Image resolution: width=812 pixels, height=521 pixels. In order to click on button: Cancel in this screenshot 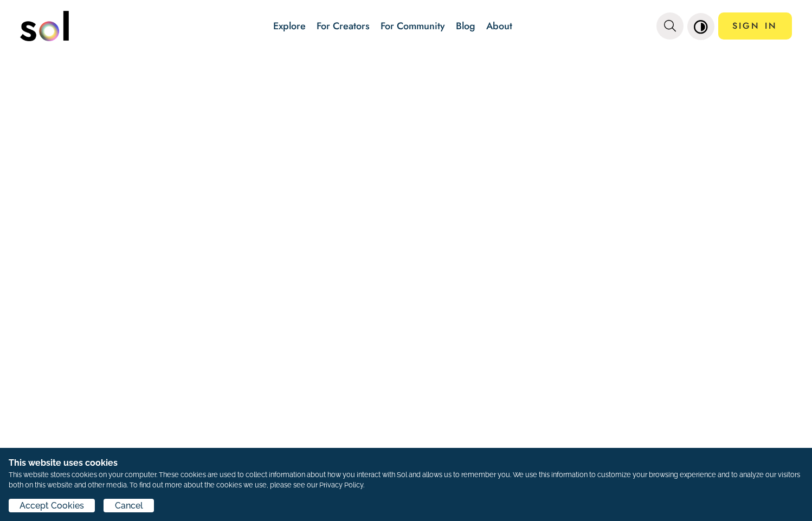, I will do `click(128, 505)`.